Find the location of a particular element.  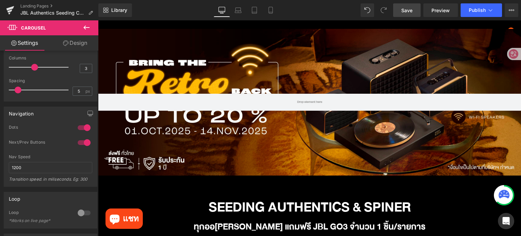

a: Tablet is located at coordinates (255, 10).